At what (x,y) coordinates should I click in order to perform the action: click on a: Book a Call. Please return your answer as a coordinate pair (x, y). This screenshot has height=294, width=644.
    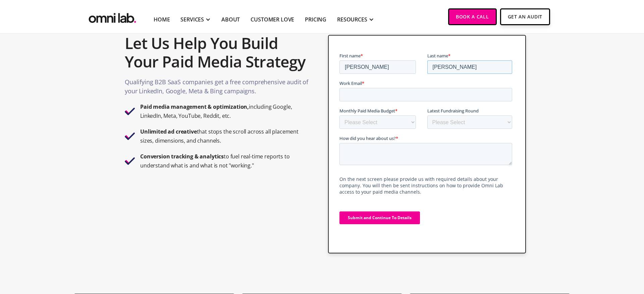
    Looking at the image, I should click on (472, 17).